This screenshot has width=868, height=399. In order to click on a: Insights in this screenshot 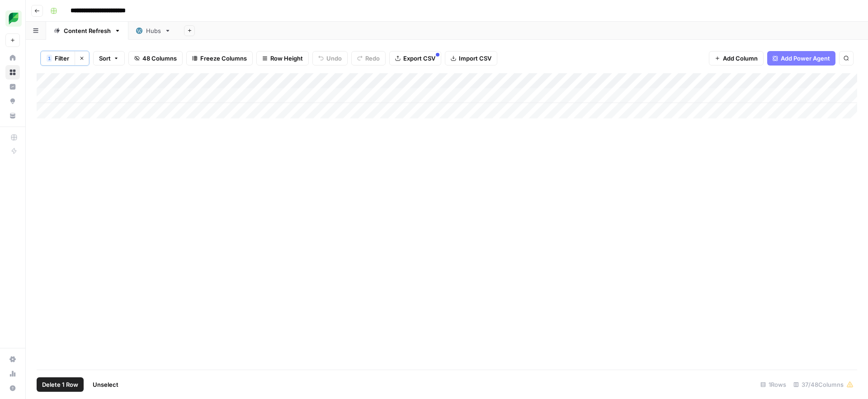, I will do `click(13, 87)`.